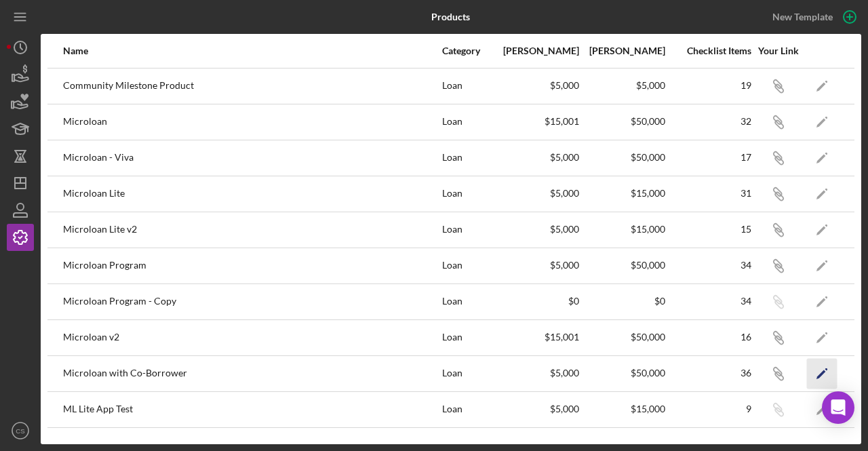 The height and width of the screenshot is (451, 868). I want to click on div: Name, so click(252, 51).